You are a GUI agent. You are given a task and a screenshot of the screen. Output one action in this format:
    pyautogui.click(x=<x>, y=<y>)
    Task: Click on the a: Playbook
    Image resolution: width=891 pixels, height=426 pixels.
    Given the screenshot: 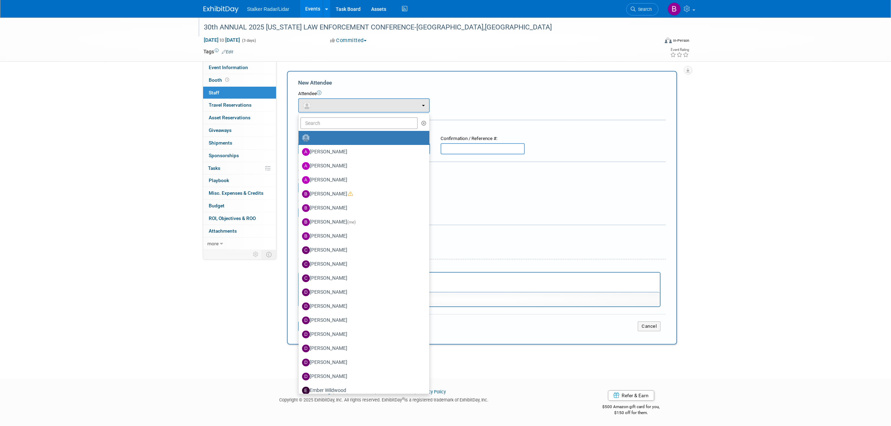 What is the action you would take?
    pyautogui.click(x=240, y=180)
    